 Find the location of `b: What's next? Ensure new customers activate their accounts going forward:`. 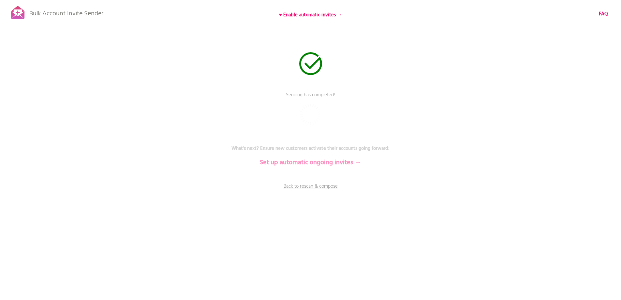

b: What's next? Ensure new customers activate their accounts going forward: is located at coordinates (310, 148).